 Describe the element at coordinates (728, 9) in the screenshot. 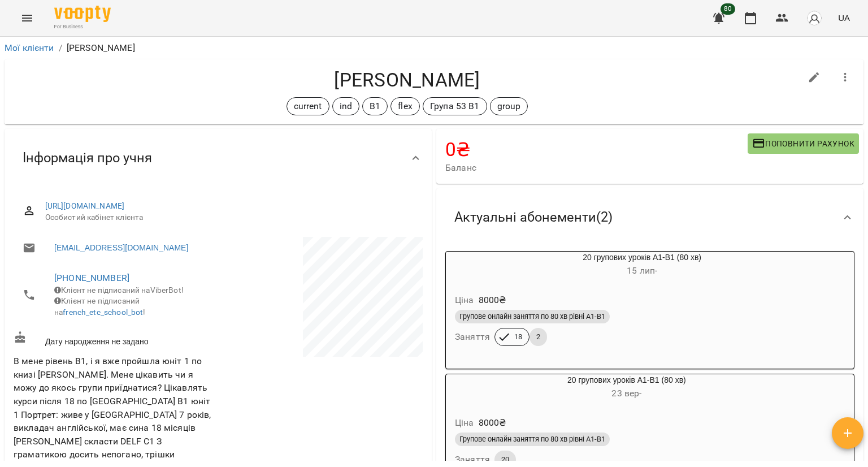

I see `span: 80` at that location.